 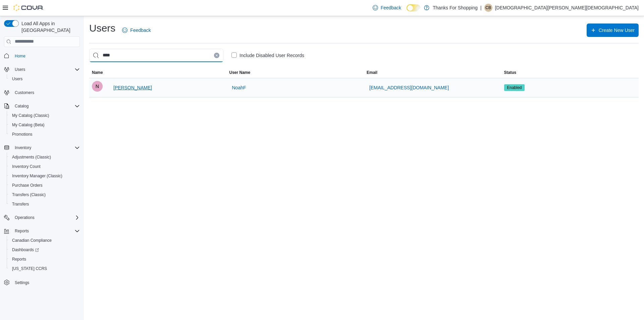 What do you see at coordinates (97, 72) in the screenshot?
I see `span: Name` at bounding box center [97, 72].